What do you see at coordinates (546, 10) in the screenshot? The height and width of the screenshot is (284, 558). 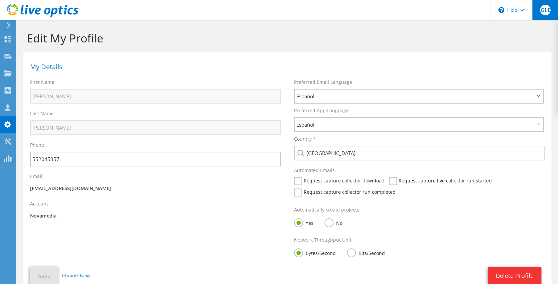 I see `span: JGLD` at bounding box center [546, 10].